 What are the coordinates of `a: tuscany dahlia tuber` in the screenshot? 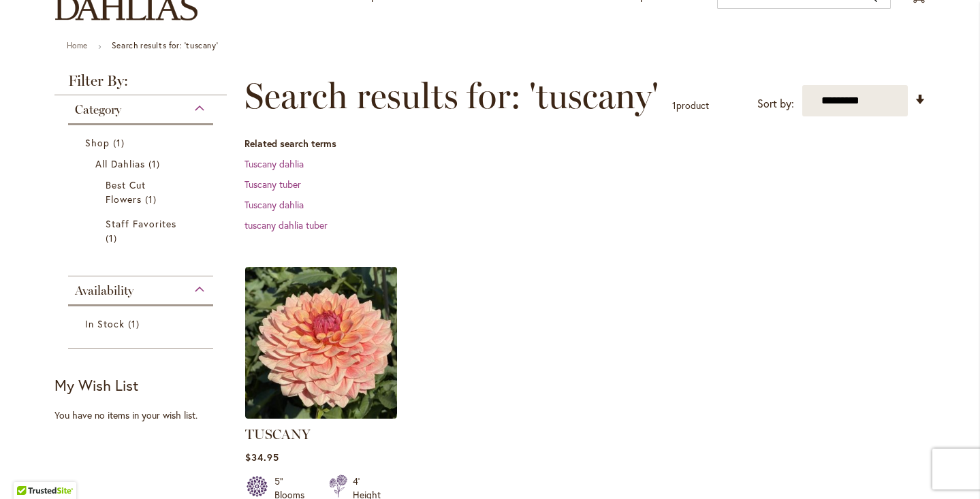 It's located at (286, 225).